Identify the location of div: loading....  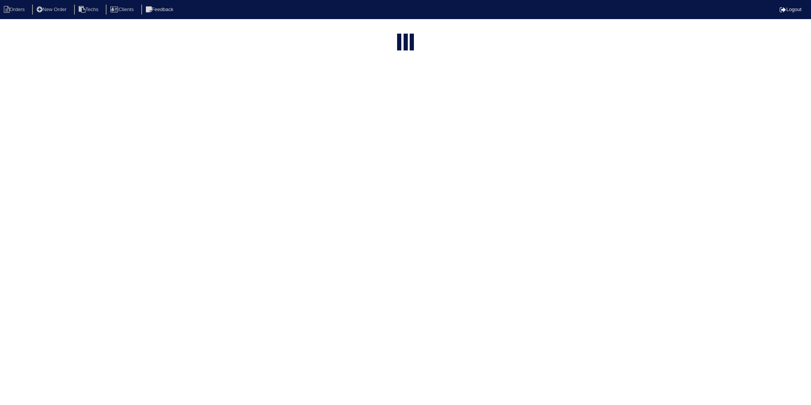
(405, 42).